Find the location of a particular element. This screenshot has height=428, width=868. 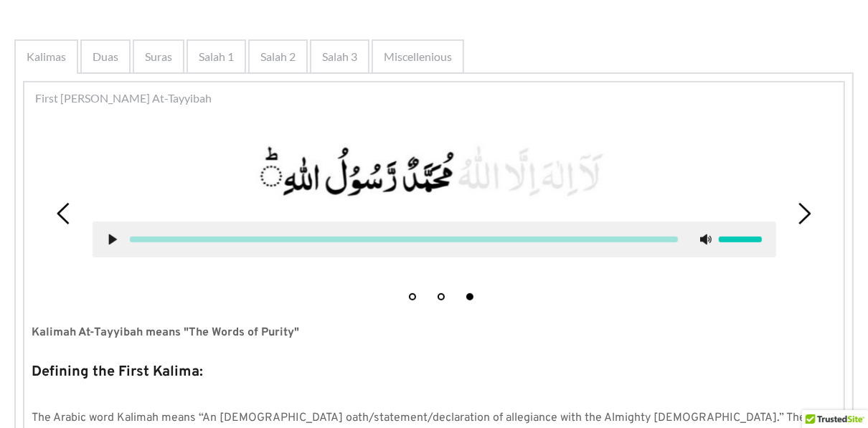

span: Salah 2 is located at coordinates (277, 57).